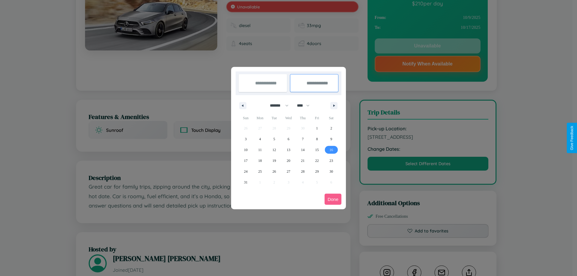  What do you see at coordinates (288, 118) in the screenshot?
I see `span: Wed` at bounding box center [288, 118].